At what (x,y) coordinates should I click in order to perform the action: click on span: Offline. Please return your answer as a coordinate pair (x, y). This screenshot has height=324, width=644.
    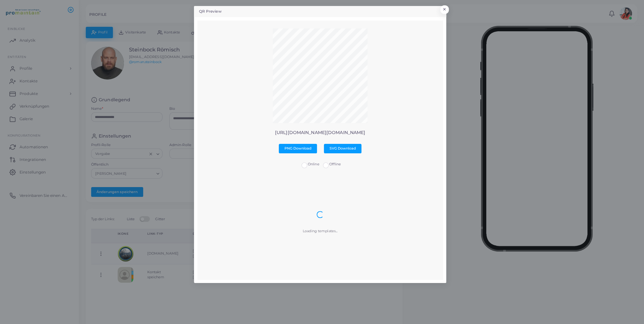
    Looking at the image, I should click on (335, 164).